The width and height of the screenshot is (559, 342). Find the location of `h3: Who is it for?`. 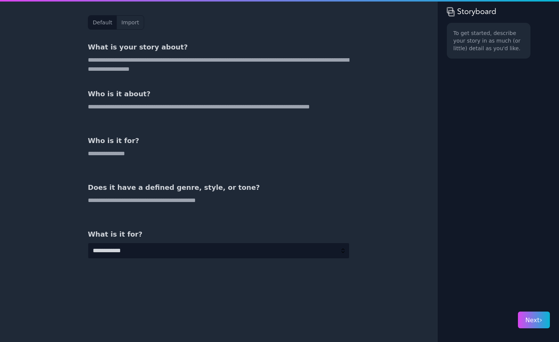

h3: Who is it for? is located at coordinates (219, 141).